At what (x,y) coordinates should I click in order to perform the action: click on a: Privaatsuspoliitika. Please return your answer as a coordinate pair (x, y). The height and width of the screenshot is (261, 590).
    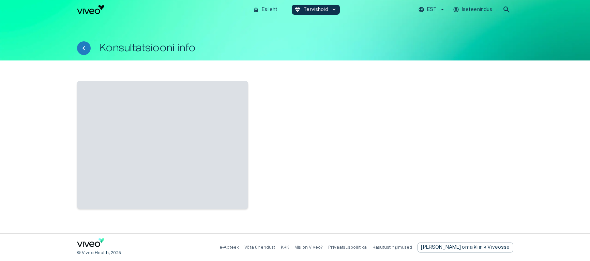
    Looking at the image, I should click on (348, 247).